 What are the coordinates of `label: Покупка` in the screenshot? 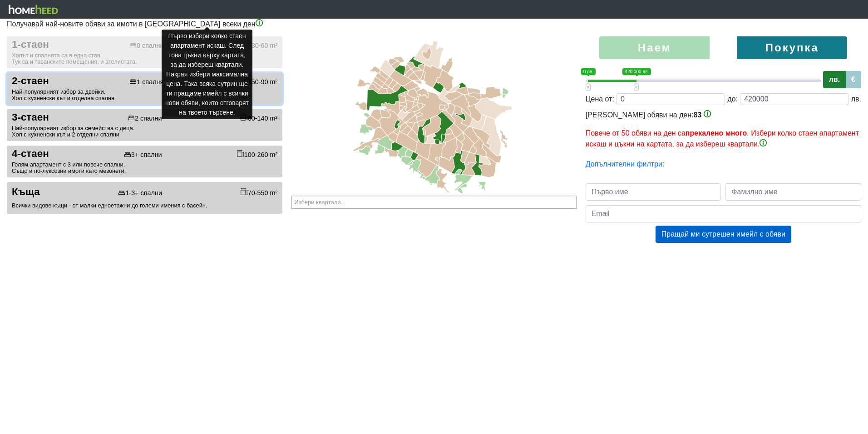 It's located at (792, 48).